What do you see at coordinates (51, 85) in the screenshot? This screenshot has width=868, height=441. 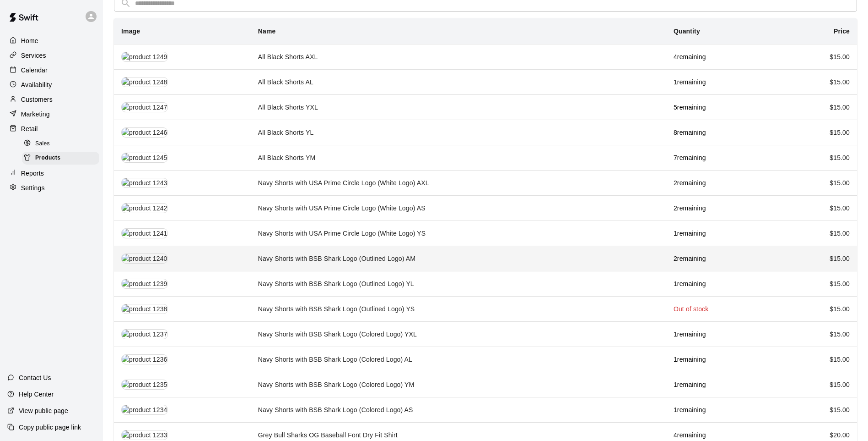 I see `div: Availability` at bounding box center [51, 85].